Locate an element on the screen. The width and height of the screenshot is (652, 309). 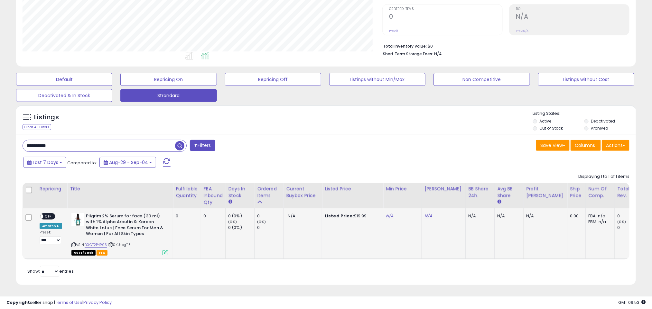
button: Non Competitive is located at coordinates (482, 80).